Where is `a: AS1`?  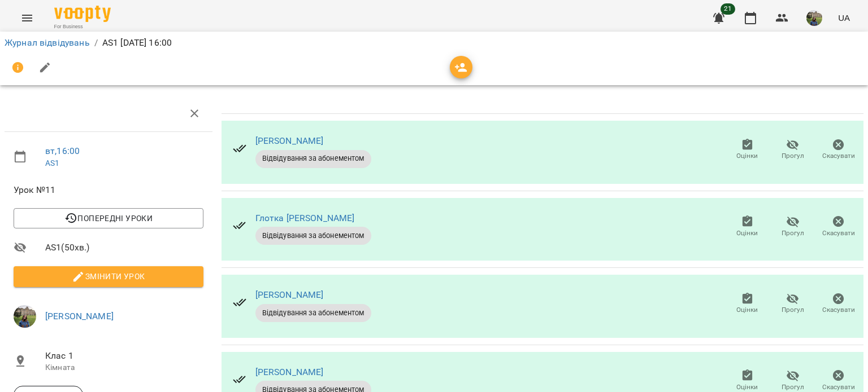 a: AS1 is located at coordinates (52, 163).